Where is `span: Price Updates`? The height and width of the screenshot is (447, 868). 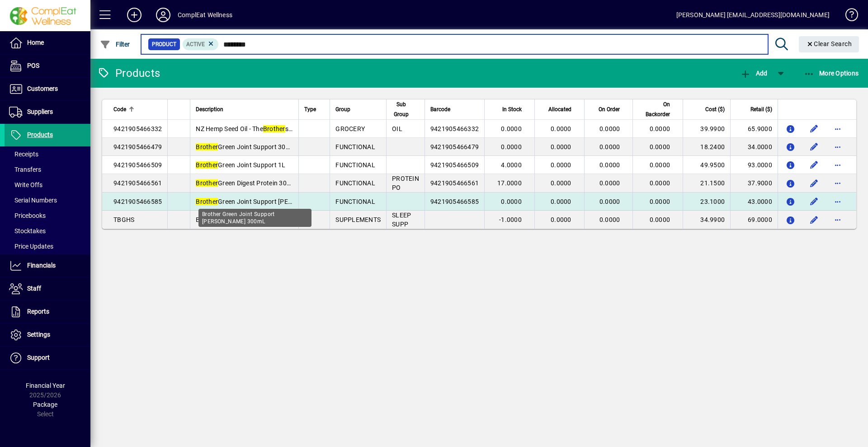 span: Price Updates is located at coordinates (31, 246).